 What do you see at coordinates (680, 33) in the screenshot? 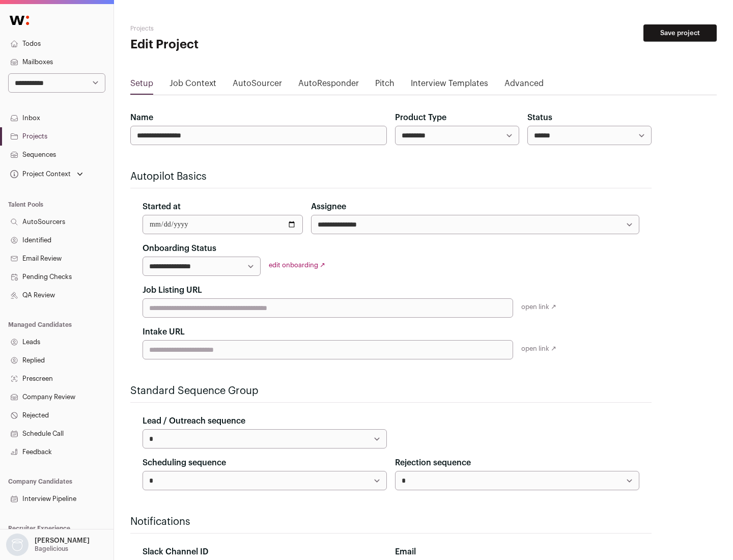
I see `button: Save project` at bounding box center [680, 33].